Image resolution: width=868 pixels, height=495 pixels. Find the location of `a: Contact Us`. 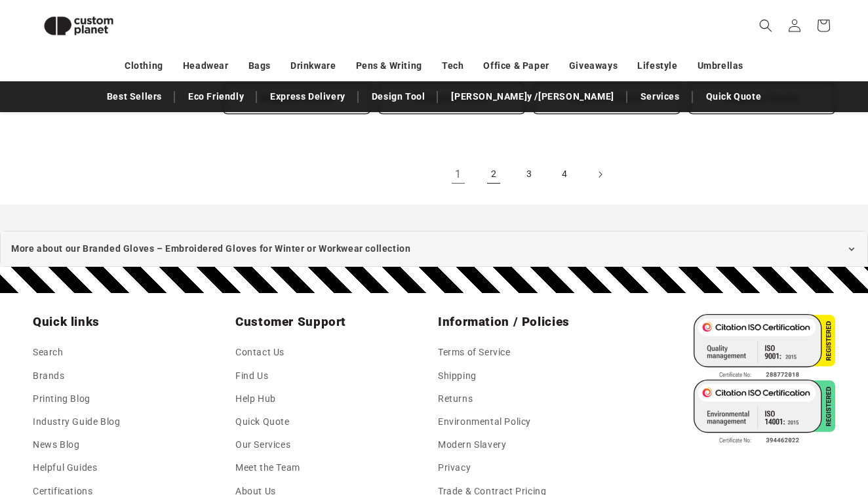

a: Contact Us is located at coordinates (260, 354).